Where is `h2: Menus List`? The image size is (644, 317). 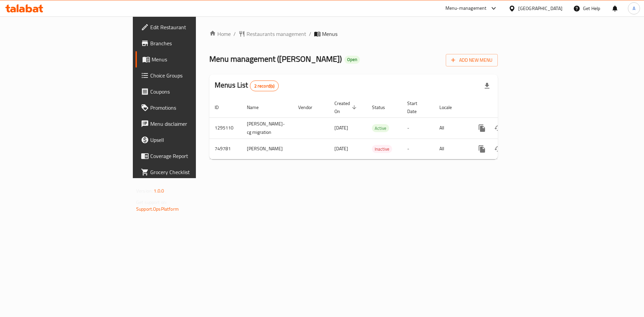
h2: Menus List is located at coordinates (247, 86).